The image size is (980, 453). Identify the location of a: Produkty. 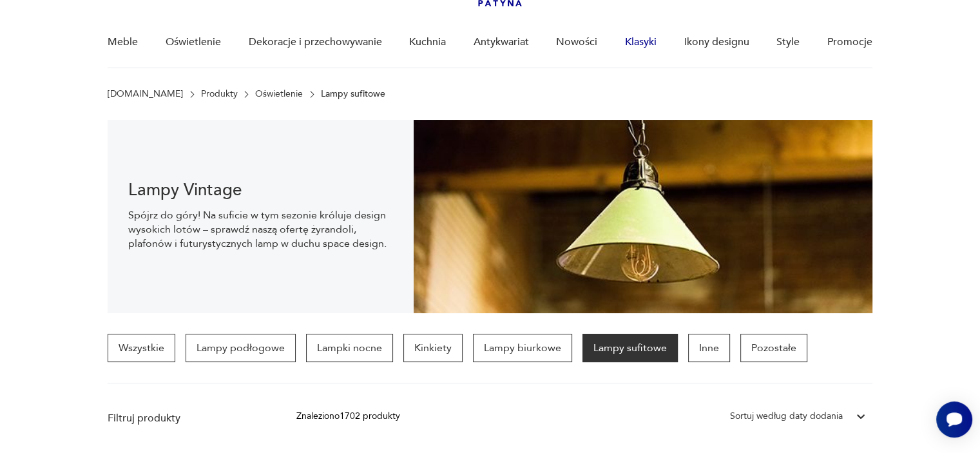
(219, 94).